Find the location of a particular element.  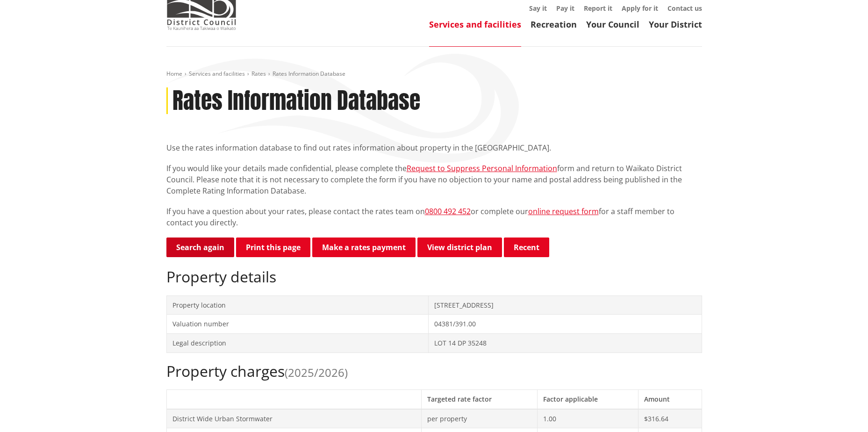

a: Say it is located at coordinates (538, 8).